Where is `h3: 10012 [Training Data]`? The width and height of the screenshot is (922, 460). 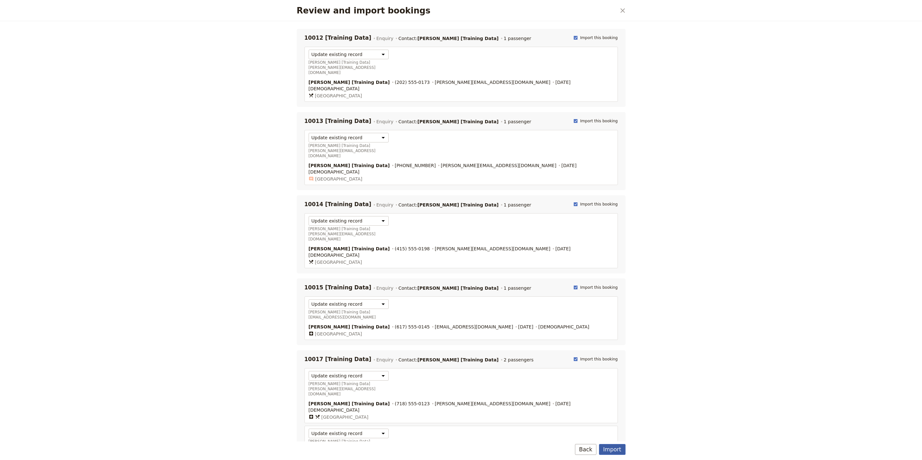
h3: 10012 [Training Data] is located at coordinates (338, 38).